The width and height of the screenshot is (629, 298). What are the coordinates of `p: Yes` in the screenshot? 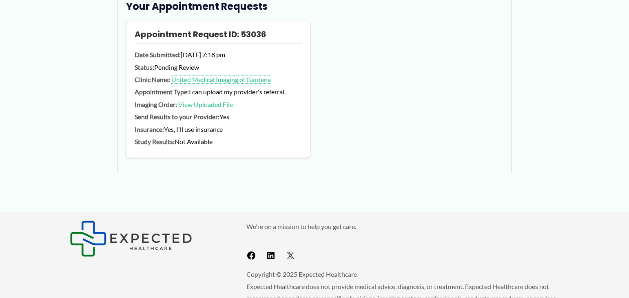 It's located at (218, 117).